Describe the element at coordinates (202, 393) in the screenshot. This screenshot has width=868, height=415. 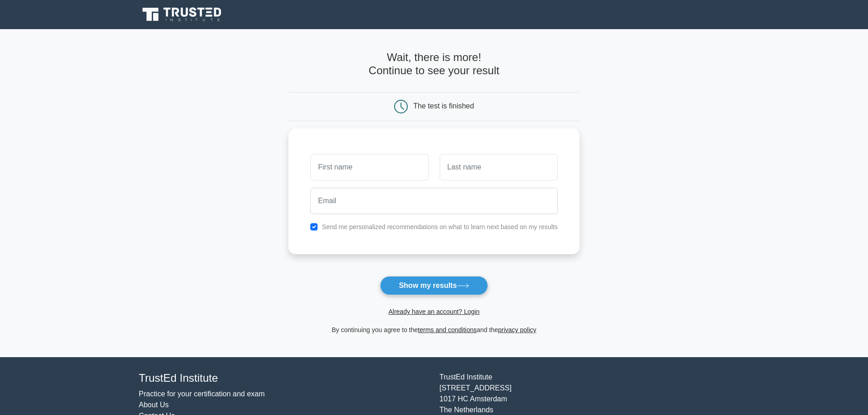
I see `a: Practice for your certification and exam` at that location.